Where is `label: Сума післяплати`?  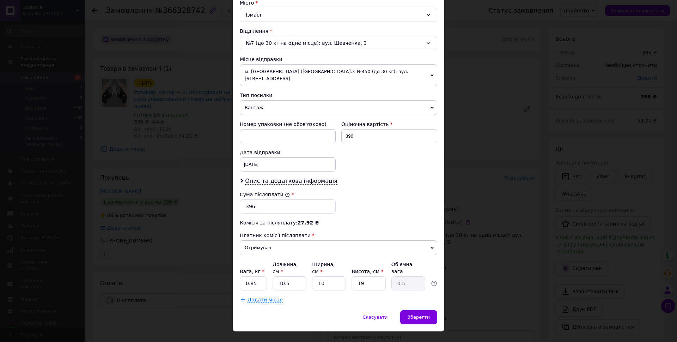
label: Сума післяплати is located at coordinates (265, 194).